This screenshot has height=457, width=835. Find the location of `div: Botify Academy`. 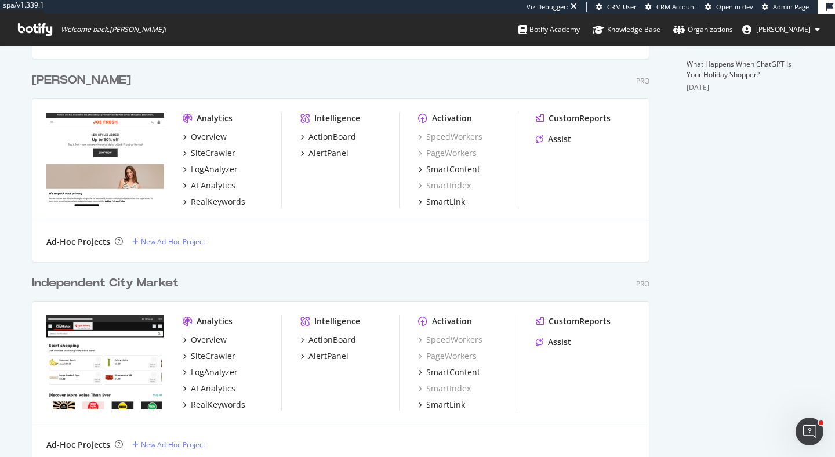

div: Botify Academy is located at coordinates (549, 30).